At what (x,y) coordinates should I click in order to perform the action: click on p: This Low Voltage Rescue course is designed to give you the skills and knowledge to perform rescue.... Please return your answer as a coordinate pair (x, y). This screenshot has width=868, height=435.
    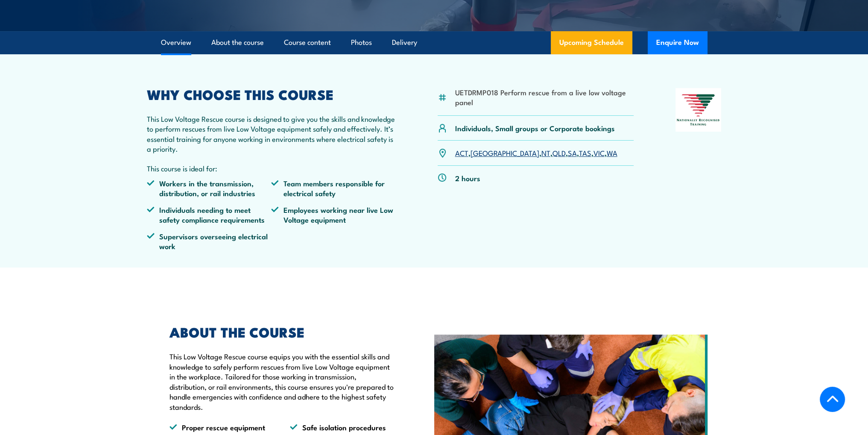
    Looking at the image, I should click on (272, 134).